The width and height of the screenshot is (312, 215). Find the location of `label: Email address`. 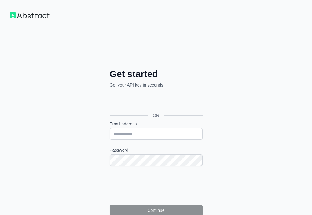

label: Email address is located at coordinates (156, 124).